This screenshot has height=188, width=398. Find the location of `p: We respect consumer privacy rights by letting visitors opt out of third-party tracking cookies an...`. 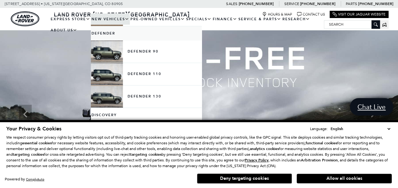

p: We respect consumer privacy rights by letting visitors opt out of third-party tracking cookies an... is located at coordinates (199, 152).